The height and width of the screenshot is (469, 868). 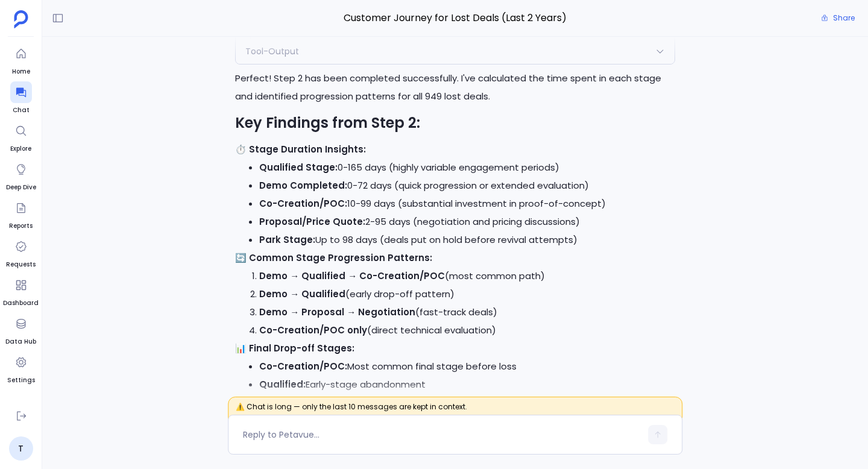 What do you see at coordinates (455, 123) in the screenshot?
I see `h2: Key Findings from Step 2:` at bounding box center [455, 123].